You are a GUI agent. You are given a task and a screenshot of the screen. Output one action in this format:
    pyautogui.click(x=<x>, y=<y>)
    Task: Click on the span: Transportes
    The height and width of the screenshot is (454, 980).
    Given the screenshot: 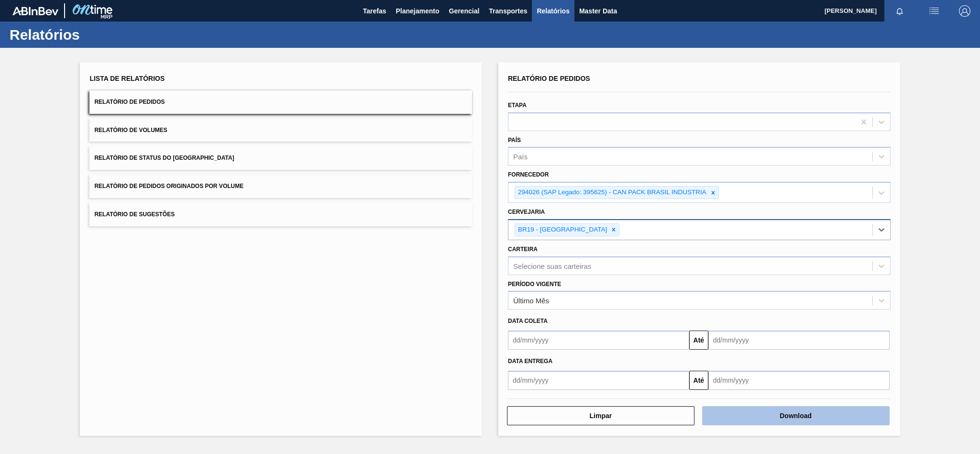 What is the action you would take?
    pyautogui.click(x=508, y=11)
    